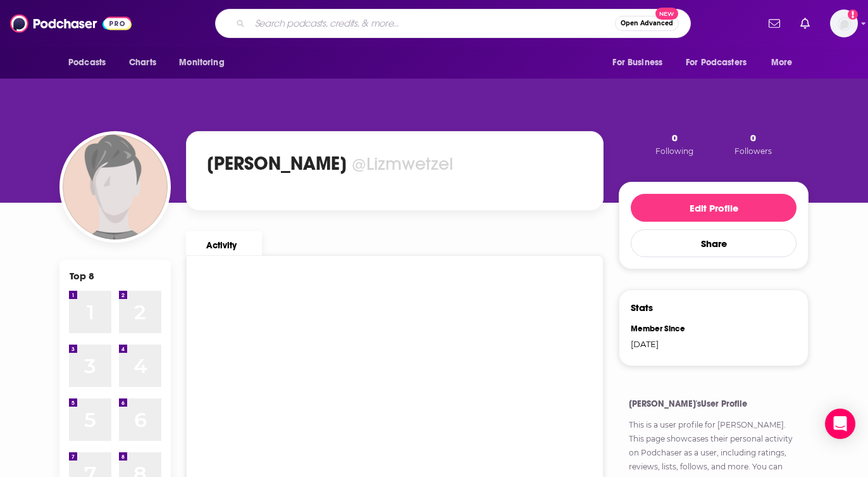  Describe the element at coordinates (115, 187) in the screenshot. I see `img: Liz` at that location.